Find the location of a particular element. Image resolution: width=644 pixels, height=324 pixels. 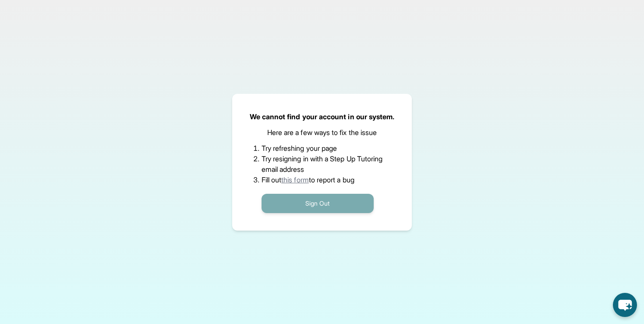

li: Try refreshing your page is located at coordinates (322, 148).